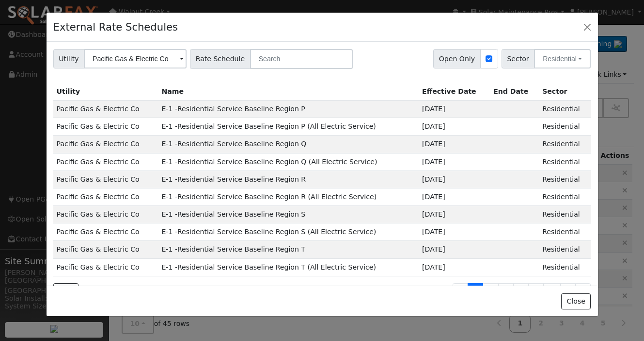  Describe the element at coordinates (289, 197) in the screenshot. I see `td: E-1 -Residential Service Baseline Region R (All Electric Service)` at that location.